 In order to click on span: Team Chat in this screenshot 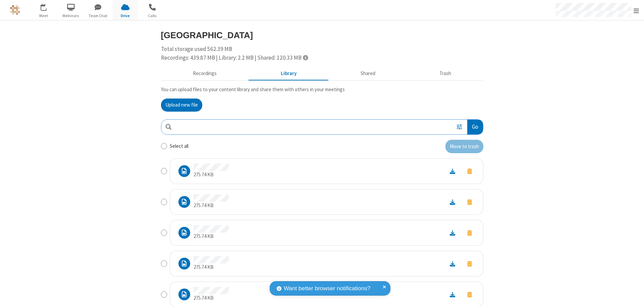, I will do `click(98, 15)`.